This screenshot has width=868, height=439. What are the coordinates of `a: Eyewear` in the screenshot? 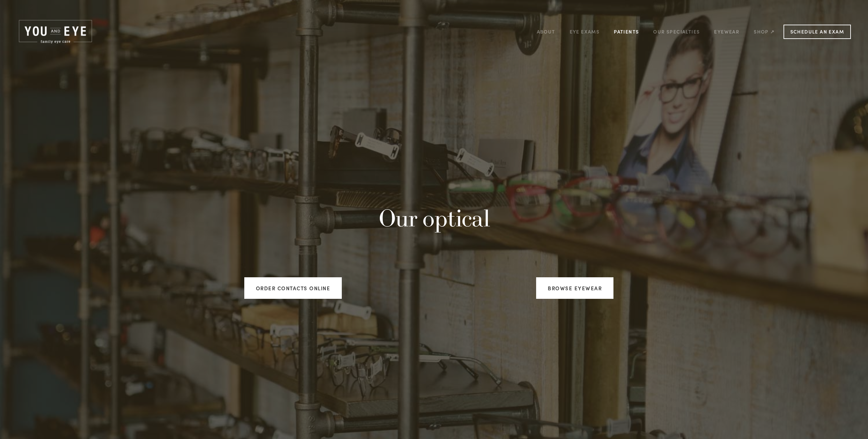 It's located at (727, 31).